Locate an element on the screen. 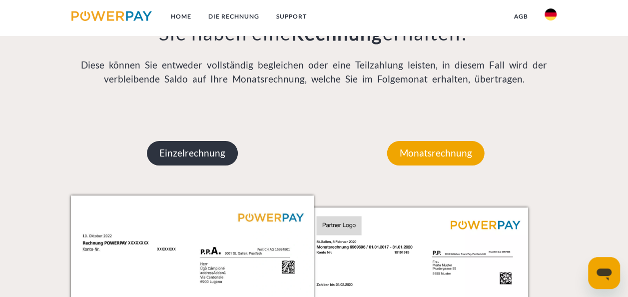  a: SUPPORT is located at coordinates (291, 16).